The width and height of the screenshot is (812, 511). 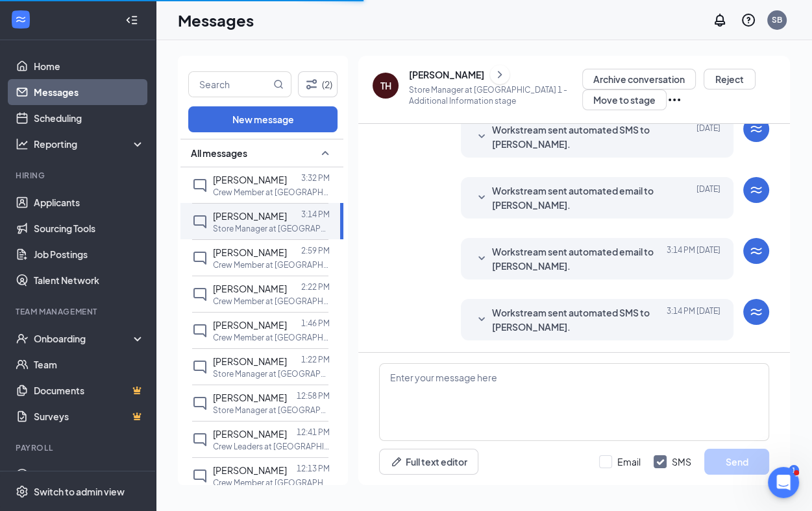 I want to click on svg: UserCheck, so click(x=22, y=338).